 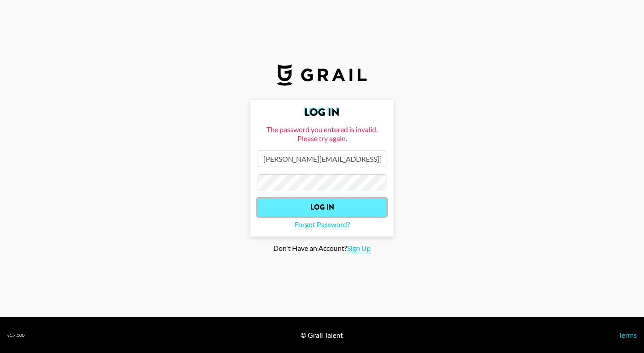 I want to click on div: © Grail Talent, so click(x=322, y=335).